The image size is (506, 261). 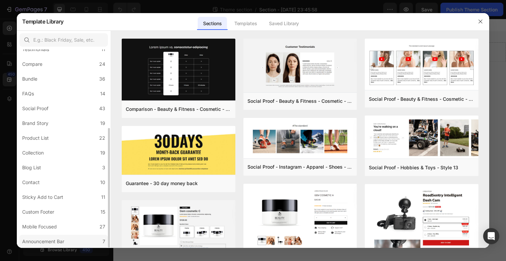 I want to click on div: FAQs, so click(x=28, y=94).